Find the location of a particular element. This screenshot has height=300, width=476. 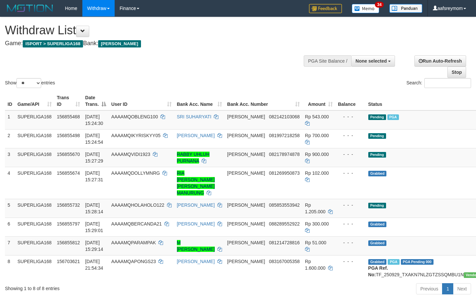

a: 1 is located at coordinates (448, 289).